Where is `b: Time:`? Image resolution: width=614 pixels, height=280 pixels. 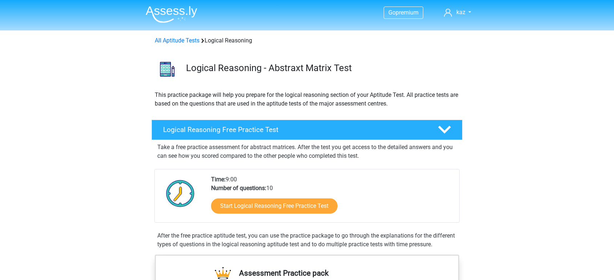 b: Time: is located at coordinates (218, 179).